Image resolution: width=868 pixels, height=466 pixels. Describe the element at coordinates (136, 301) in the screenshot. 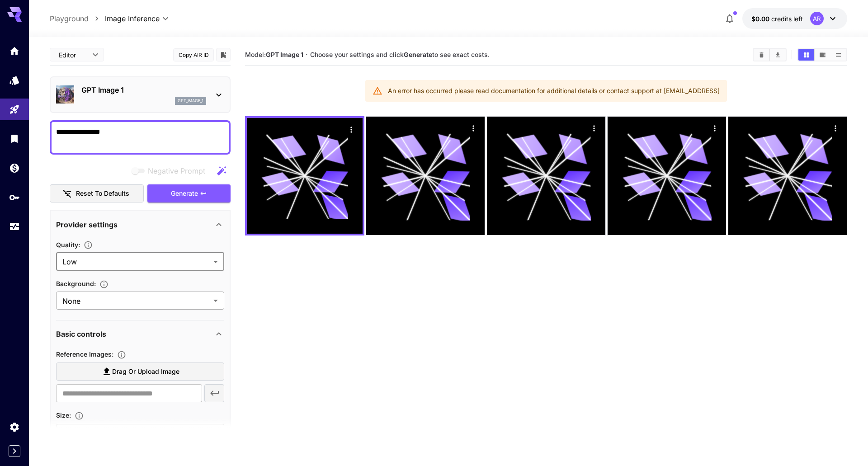

I see `span: None` at that location.